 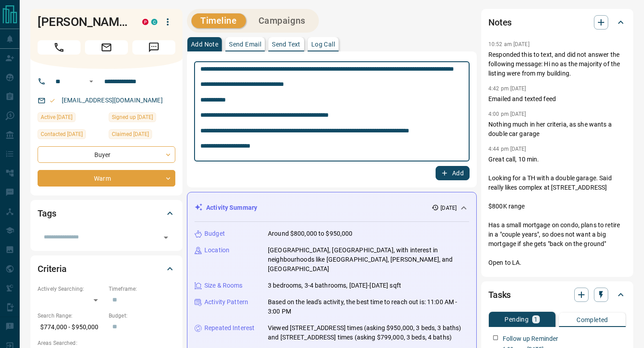 I want to click on div: Notes, so click(x=558, y=22).